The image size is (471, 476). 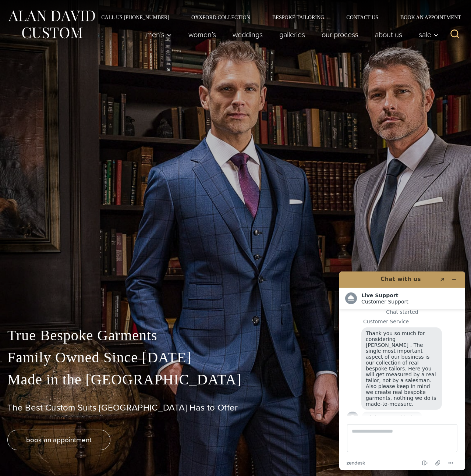 What do you see at coordinates (362, 17) in the screenshot?
I see `a: Contact Us` at bounding box center [362, 17].